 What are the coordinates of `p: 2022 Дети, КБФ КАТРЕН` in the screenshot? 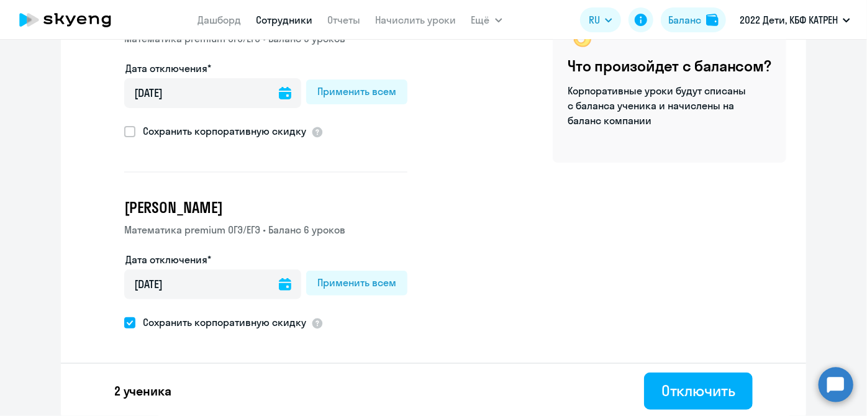 It's located at (789, 20).